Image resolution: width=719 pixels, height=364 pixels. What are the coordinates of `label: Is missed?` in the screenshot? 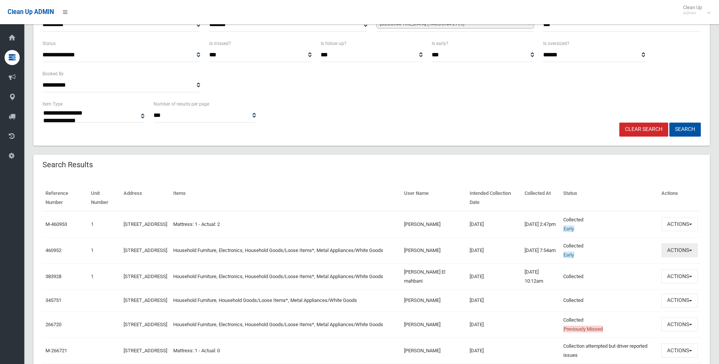 It's located at (220, 44).